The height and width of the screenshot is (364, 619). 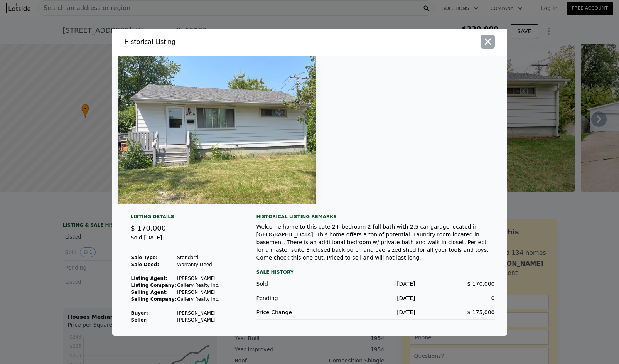 What do you see at coordinates (150, 292) in the screenshot?
I see `strong: Selling Agent:` at bounding box center [150, 292].